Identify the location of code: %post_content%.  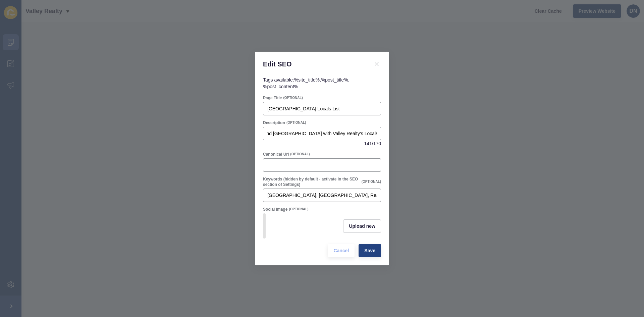
(280, 87).